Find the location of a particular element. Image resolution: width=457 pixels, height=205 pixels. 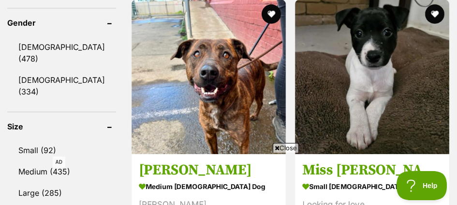

header: Size is located at coordinates (61, 126).